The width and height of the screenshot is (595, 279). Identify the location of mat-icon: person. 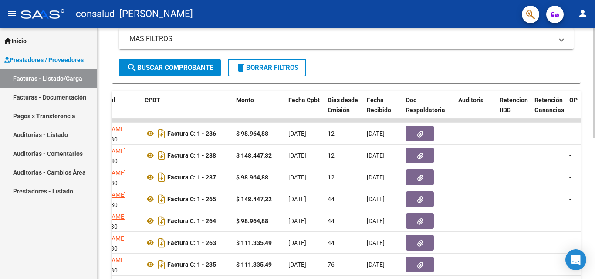
(583, 14).